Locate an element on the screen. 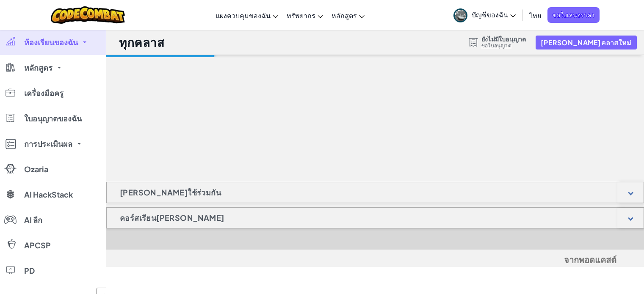  span: ทรัพยากร is located at coordinates (301, 15).